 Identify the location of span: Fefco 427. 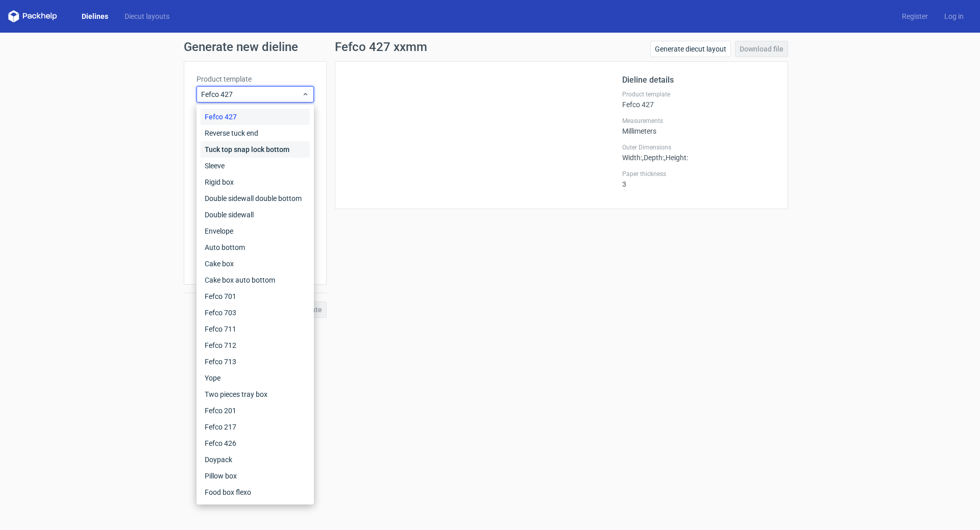
(251, 94).